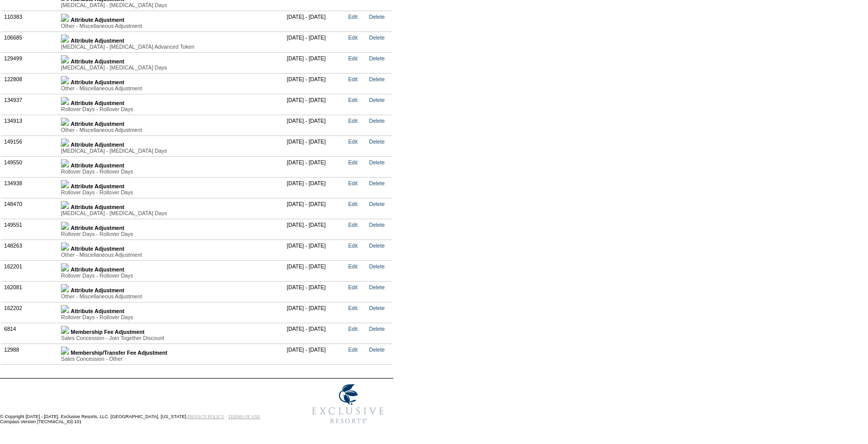 Image resolution: width=868 pixels, height=444 pixels. What do you see at coordinates (30, 291) in the screenshot?
I see `td: 162081` at bounding box center [30, 291].